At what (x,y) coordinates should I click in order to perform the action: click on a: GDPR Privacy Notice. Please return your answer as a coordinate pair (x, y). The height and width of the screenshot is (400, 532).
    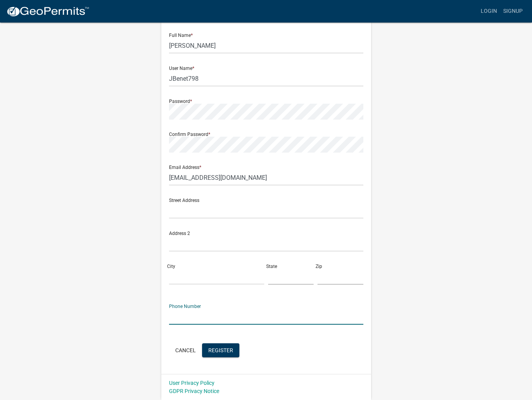
    Looking at the image, I should click on (194, 391).